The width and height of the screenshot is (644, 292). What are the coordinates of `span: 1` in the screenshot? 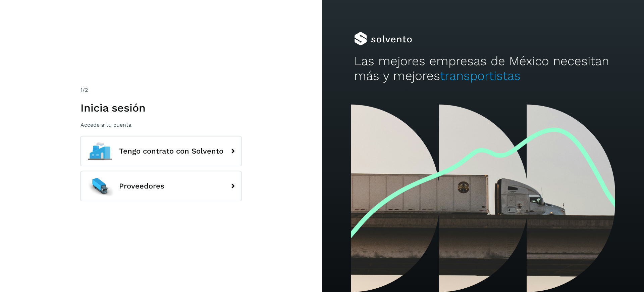 It's located at (81, 90).